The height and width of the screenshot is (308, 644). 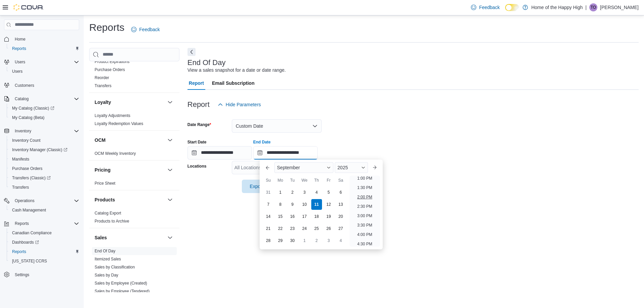 What do you see at coordinates (329, 205) in the screenshot?
I see `div: day-12` at bounding box center [329, 205].